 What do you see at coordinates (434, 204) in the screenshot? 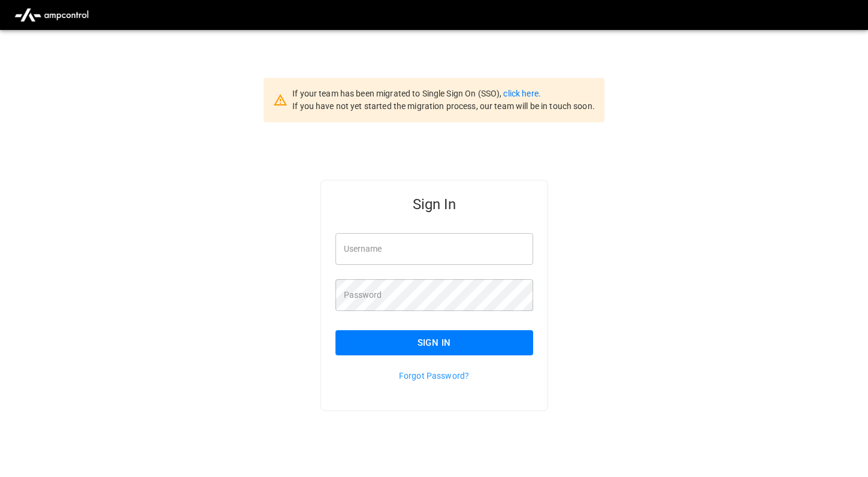
I see `h5: Sign In` at bounding box center [434, 204].